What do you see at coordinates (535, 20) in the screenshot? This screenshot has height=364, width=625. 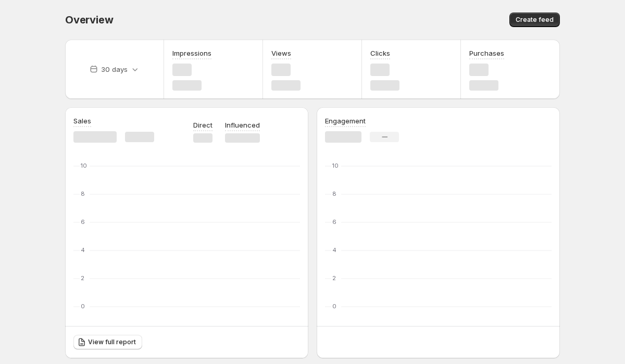 I see `button: Create feed` at bounding box center [535, 20].